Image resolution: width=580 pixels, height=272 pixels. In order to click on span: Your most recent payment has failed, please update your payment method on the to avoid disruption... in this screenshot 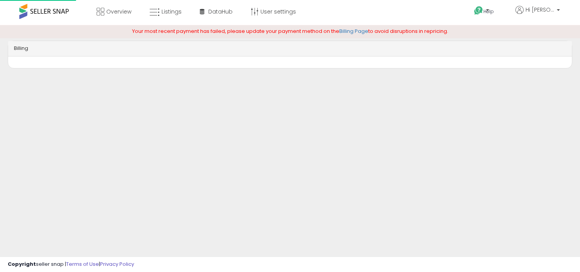, I will do `click(290, 31)`.